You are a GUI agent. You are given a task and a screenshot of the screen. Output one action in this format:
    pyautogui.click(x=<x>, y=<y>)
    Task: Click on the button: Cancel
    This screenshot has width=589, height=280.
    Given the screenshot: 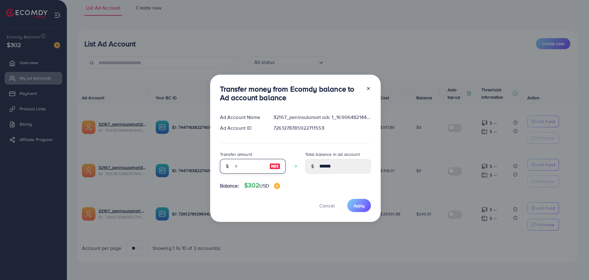 What is the action you would take?
    pyautogui.click(x=327, y=205)
    